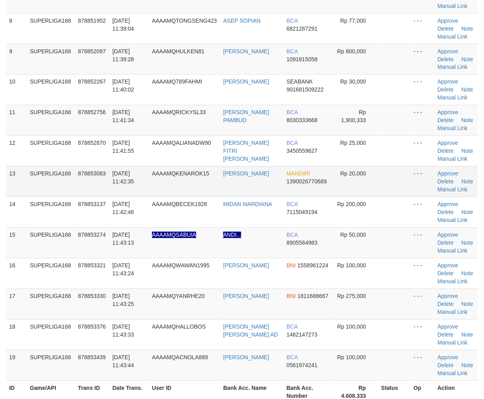  Describe the element at coordinates (302, 335) in the screenshot. I see `span: Copy 1462147273 to clipboard` at that location.